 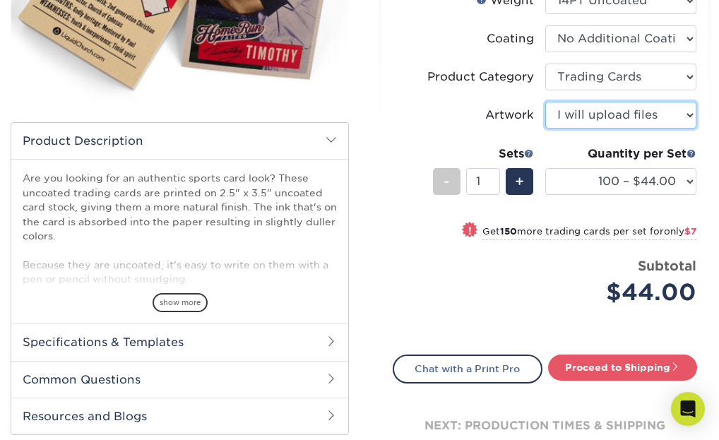 What do you see at coordinates (483, 154) in the screenshot?
I see `div: Sets` at bounding box center [483, 154].